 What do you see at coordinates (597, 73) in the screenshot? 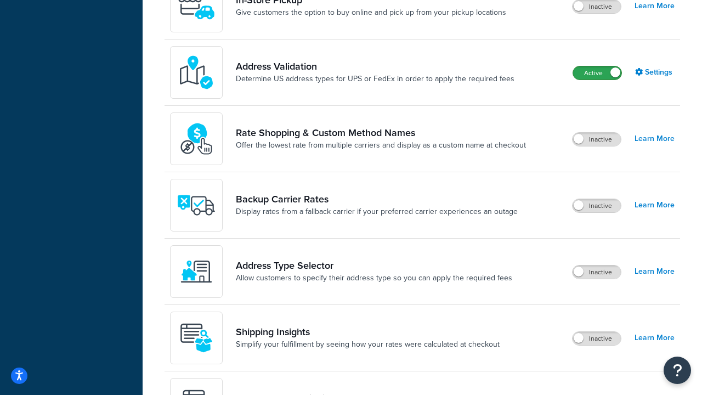
I see `label: Active` at bounding box center [597, 73].